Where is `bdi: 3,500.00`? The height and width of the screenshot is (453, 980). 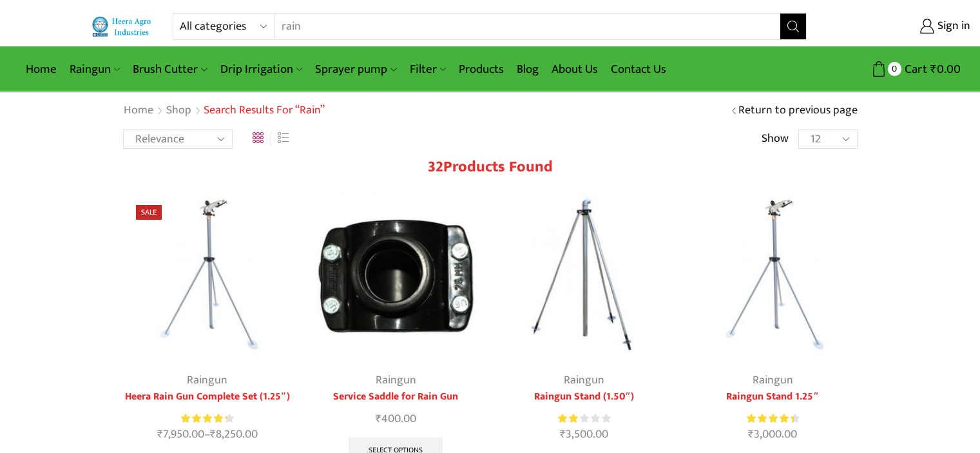 bdi: 3,500.00 is located at coordinates (583, 434).